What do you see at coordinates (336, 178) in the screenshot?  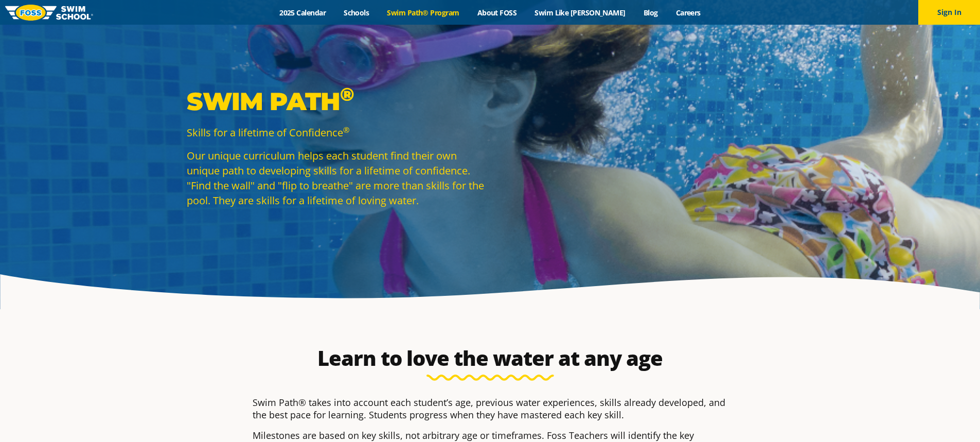 I see `p: Our unique curriculum helps each student find their own unique path to developing skills for a li...` at bounding box center [336, 178].